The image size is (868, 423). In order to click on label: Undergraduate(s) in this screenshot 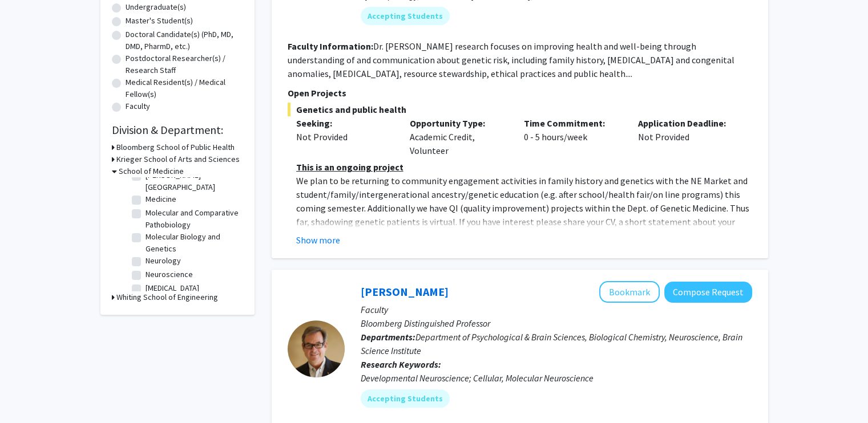, I will do `click(156, 7)`.